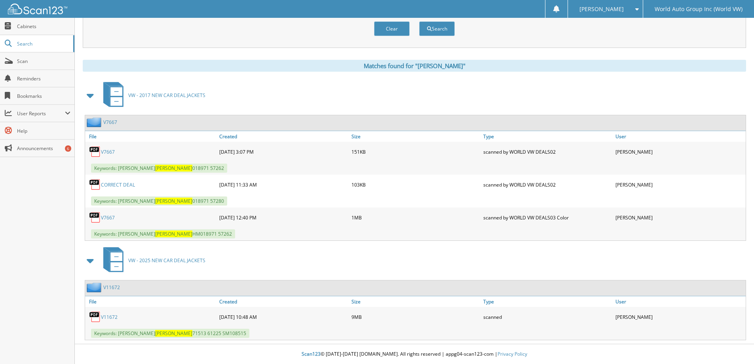 The height and width of the screenshot is (364, 754). What do you see at coordinates (735, 345) in the screenshot?
I see `div: Chat Widget` at bounding box center [735, 345].